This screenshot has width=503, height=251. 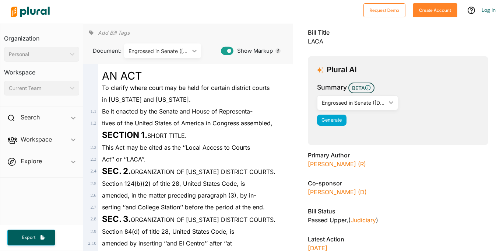 I want to click on span: Add Bill Tags, so click(x=114, y=33).